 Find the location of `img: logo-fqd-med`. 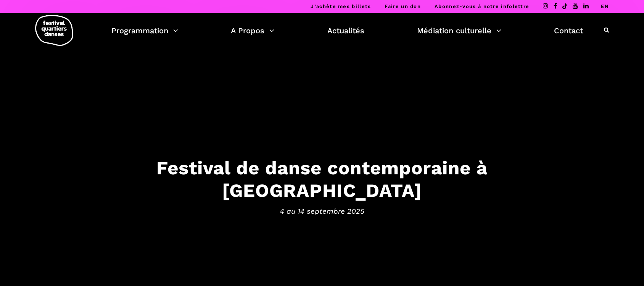

img: logo-fqd-med is located at coordinates (54, 30).